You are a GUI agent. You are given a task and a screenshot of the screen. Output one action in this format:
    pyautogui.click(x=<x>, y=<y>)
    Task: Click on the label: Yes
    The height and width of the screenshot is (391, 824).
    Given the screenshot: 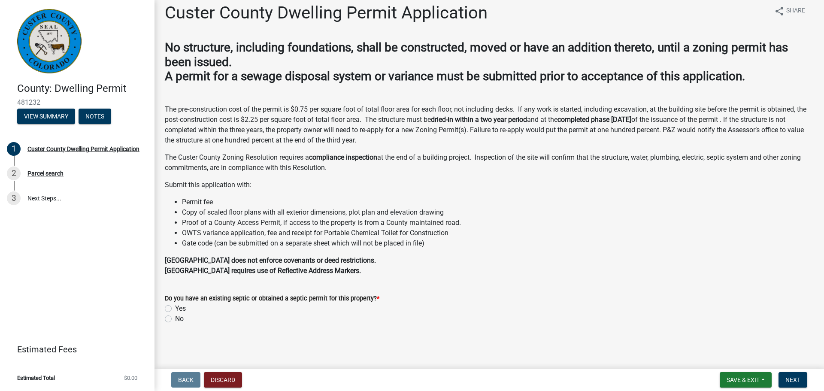 What is the action you would take?
    pyautogui.click(x=180, y=309)
    